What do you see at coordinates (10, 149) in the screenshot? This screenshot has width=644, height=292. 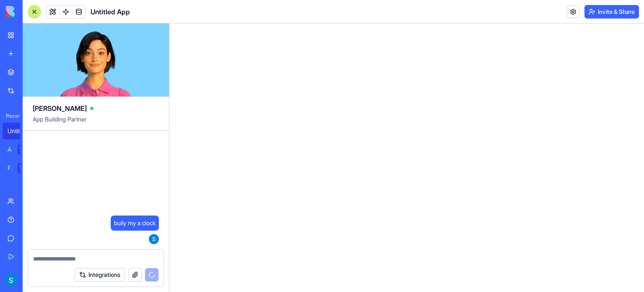 I see `div: AI Logo Generator` at bounding box center [10, 149].